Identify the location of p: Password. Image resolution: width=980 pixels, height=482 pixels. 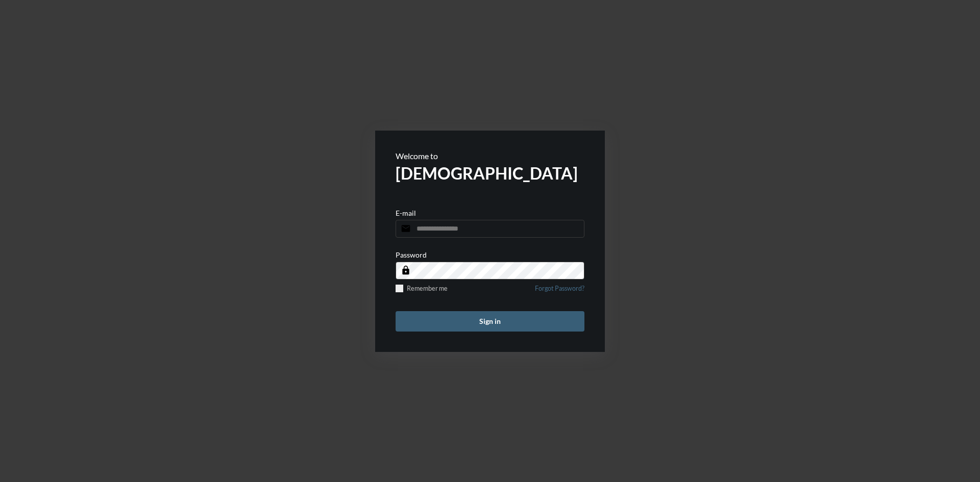
(411, 255).